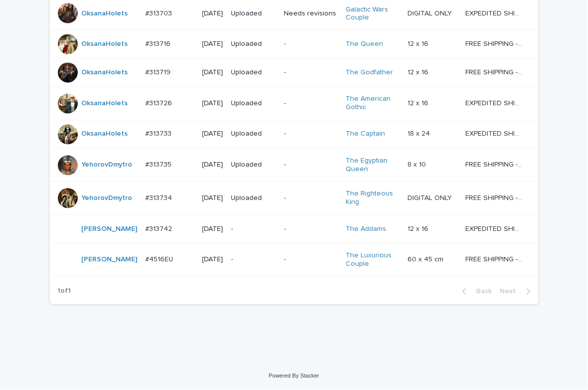  What do you see at coordinates (373, 166) in the screenshot?
I see `a: The Egyptian Queen` at bounding box center [373, 166].